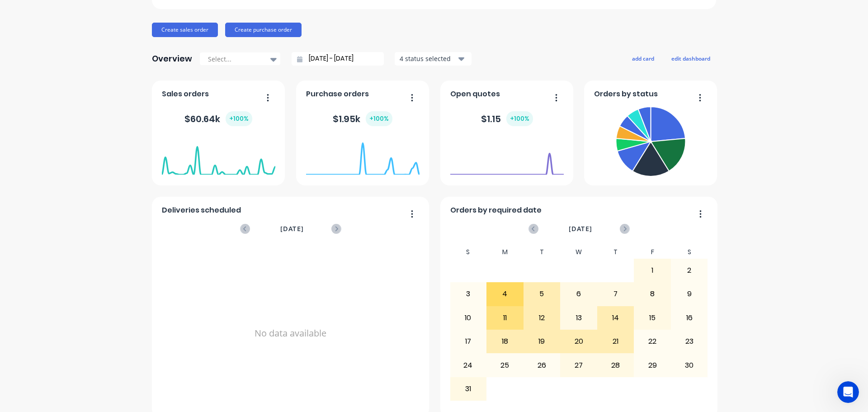 The width and height of the screenshot is (868, 412). Describe the element at coordinates (542, 294) in the screenshot. I see `div: 5` at that location.